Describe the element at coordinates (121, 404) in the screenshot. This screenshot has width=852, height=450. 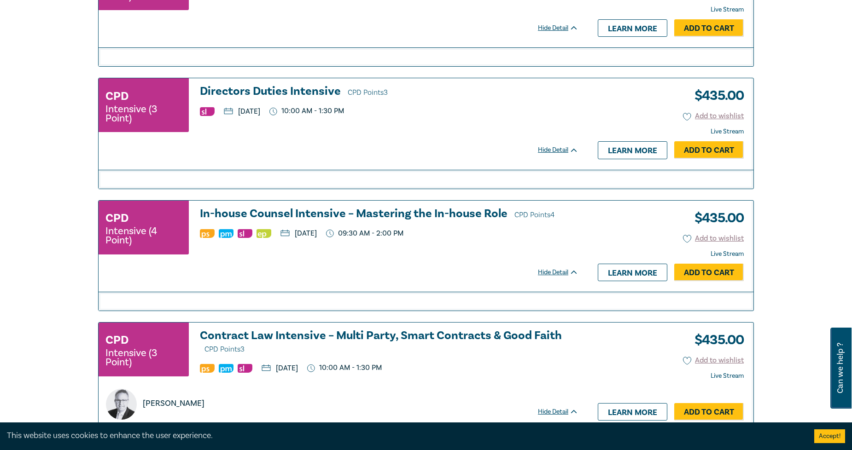
I see `img: https://s3.ap-southeast-2.amazonaws.com/leo-cussen-store-production-content/Contacts/Brendan%20Ea...` at that location.